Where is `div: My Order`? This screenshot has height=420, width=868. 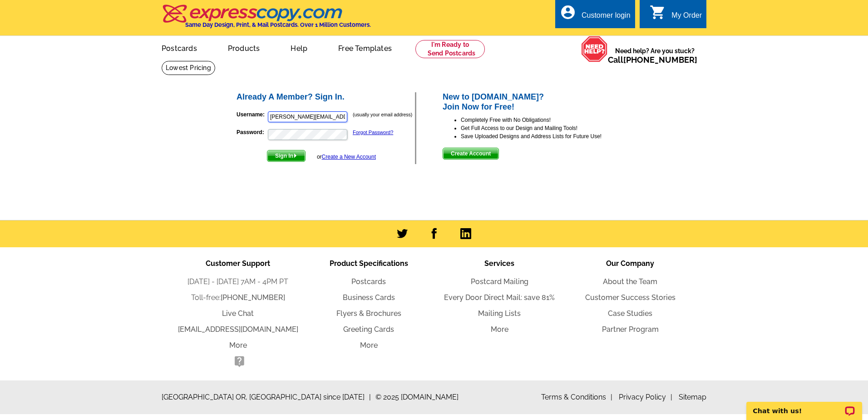 div: My Order is located at coordinates (686, 18).